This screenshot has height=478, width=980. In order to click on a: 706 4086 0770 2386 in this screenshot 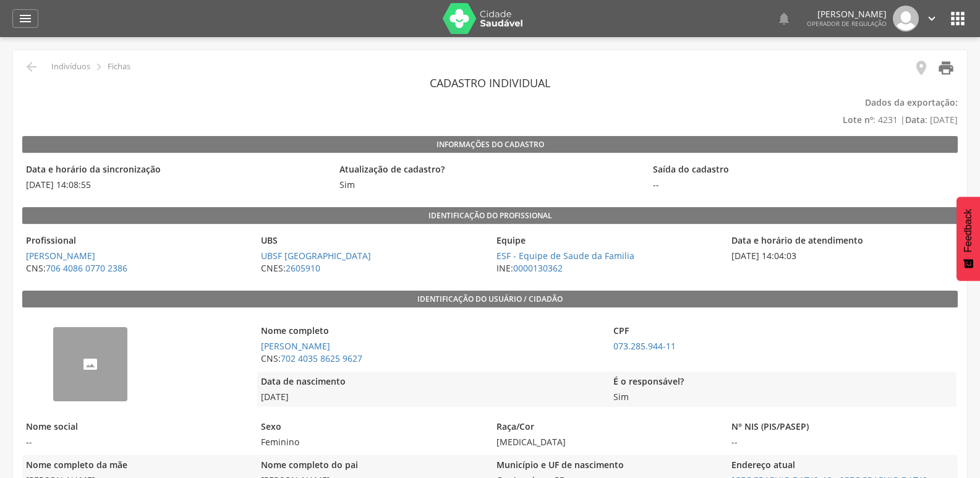, I will do `click(87, 267)`.